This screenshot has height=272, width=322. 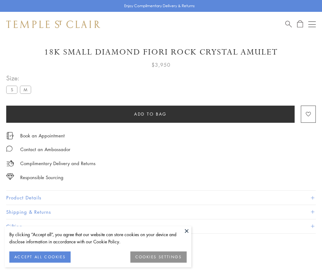 I want to click on img: icon_sourcing.svg, so click(x=10, y=176).